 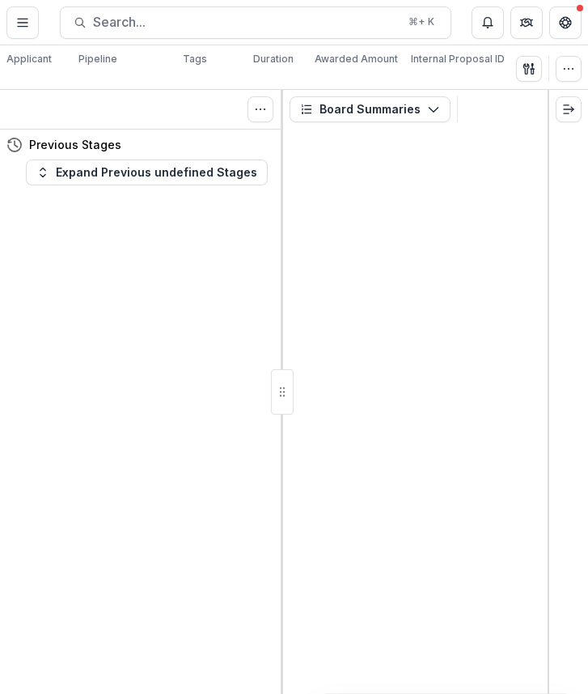 I want to click on button: Expand right, so click(x=569, y=109).